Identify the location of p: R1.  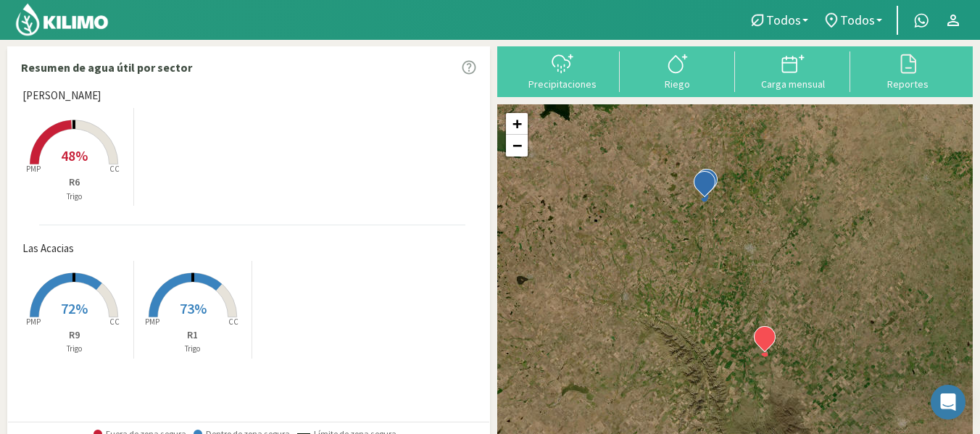
(193, 335).